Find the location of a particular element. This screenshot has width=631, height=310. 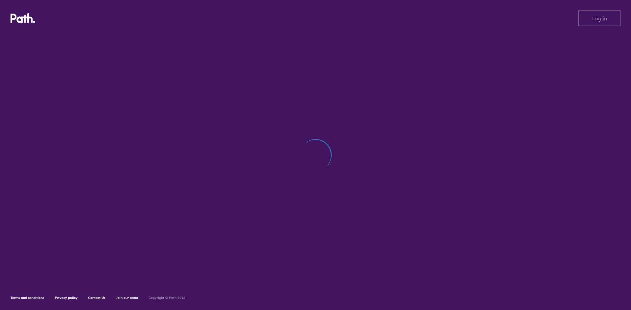

a: Contact Us is located at coordinates (97, 298).